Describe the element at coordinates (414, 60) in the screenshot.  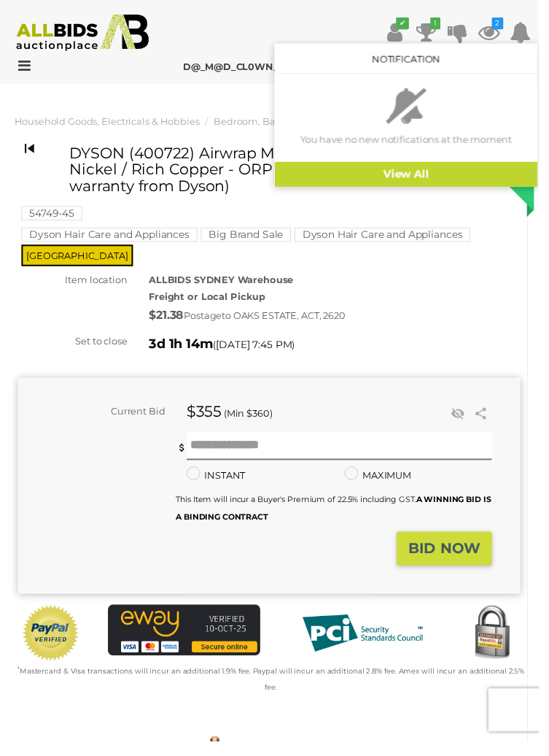
I see `a: Notification` at that location.